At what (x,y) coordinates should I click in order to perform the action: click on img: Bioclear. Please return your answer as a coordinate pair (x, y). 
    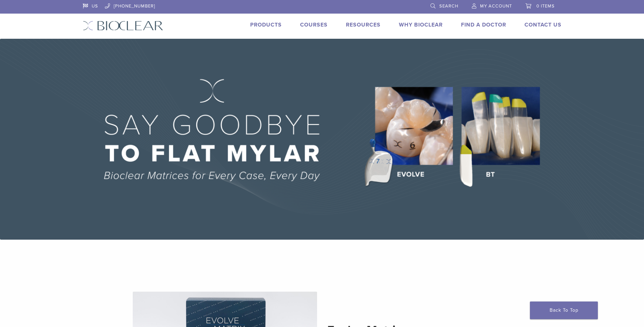
    Looking at the image, I should click on (123, 25).